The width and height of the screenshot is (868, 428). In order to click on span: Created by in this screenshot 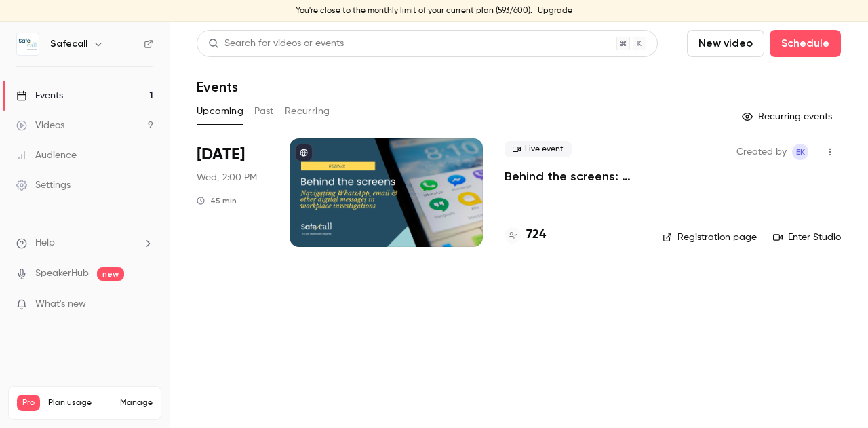, I will do `click(761, 151)`.